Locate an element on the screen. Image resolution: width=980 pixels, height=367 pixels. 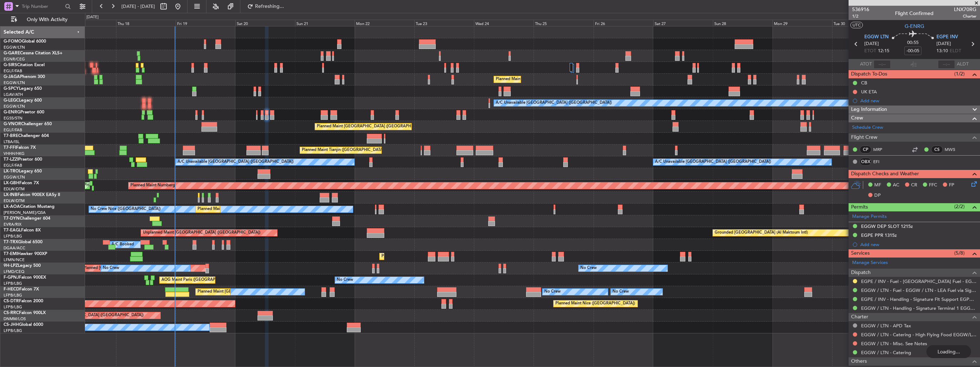
div: CB is located at coordinates (864, 82).